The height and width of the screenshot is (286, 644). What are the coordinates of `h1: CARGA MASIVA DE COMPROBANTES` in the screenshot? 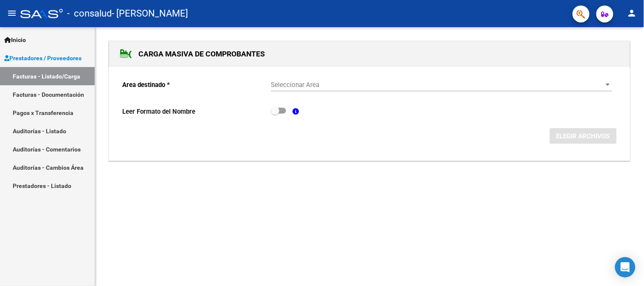 It's located at (192, 54).